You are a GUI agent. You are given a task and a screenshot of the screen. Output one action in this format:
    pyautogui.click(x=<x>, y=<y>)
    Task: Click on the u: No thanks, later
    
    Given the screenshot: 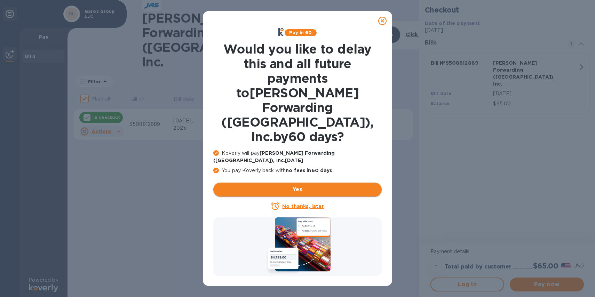 What is the action you would take?
    pyautogui.click(x=303, y=206)
    